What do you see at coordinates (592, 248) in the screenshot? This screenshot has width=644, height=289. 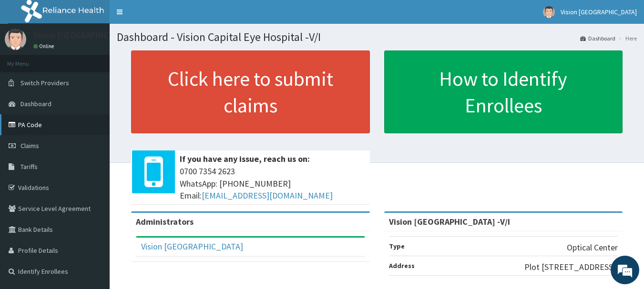 I see `p: Optical Center` at bounding box center [592, 248].